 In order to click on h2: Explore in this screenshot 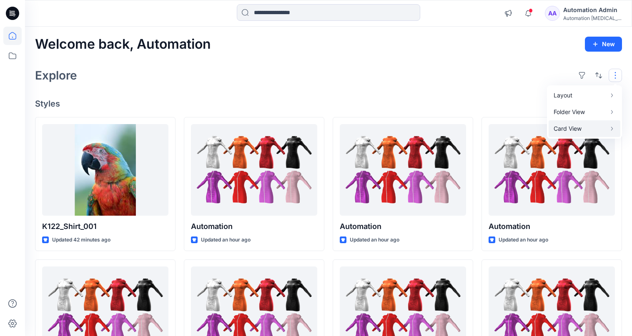, I will do `click(56, 75)`.